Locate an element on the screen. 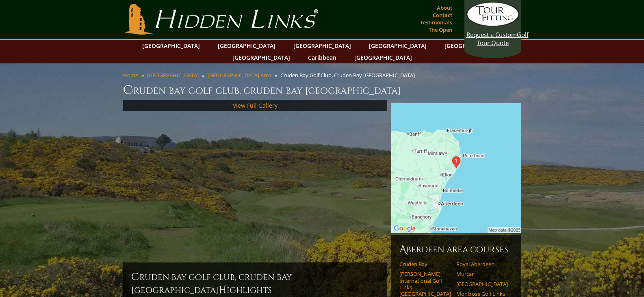 This screenshot has height=297, width=644. a: Caribbean is located at coordinates (322, 57).